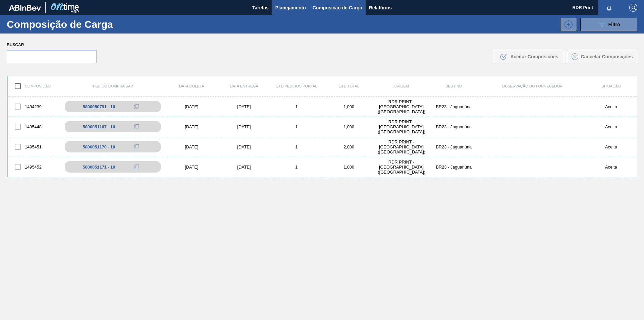 This screenshot has height=320, width=644. What do you see at coordinates (566, 25) in the screenshot?
I see `div: Nova Composição` at bounding box center [566, 25].